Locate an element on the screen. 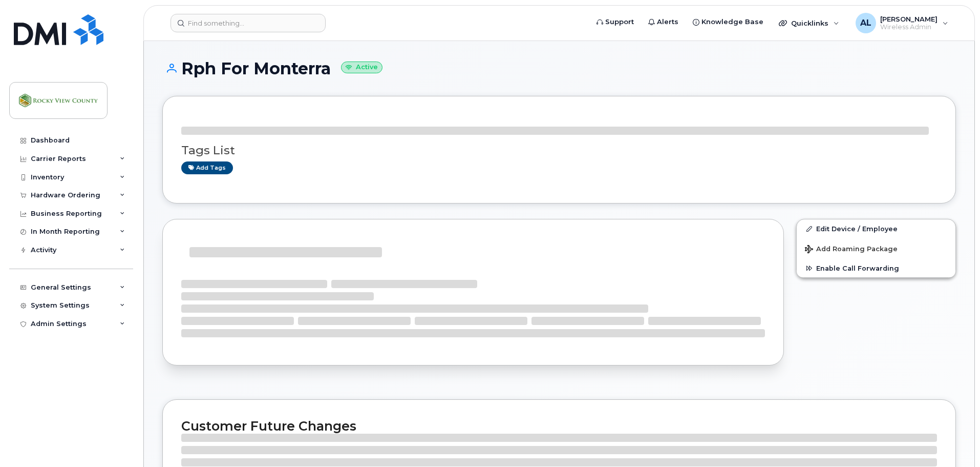  a: Add tags is located at coordinates (207, 167).